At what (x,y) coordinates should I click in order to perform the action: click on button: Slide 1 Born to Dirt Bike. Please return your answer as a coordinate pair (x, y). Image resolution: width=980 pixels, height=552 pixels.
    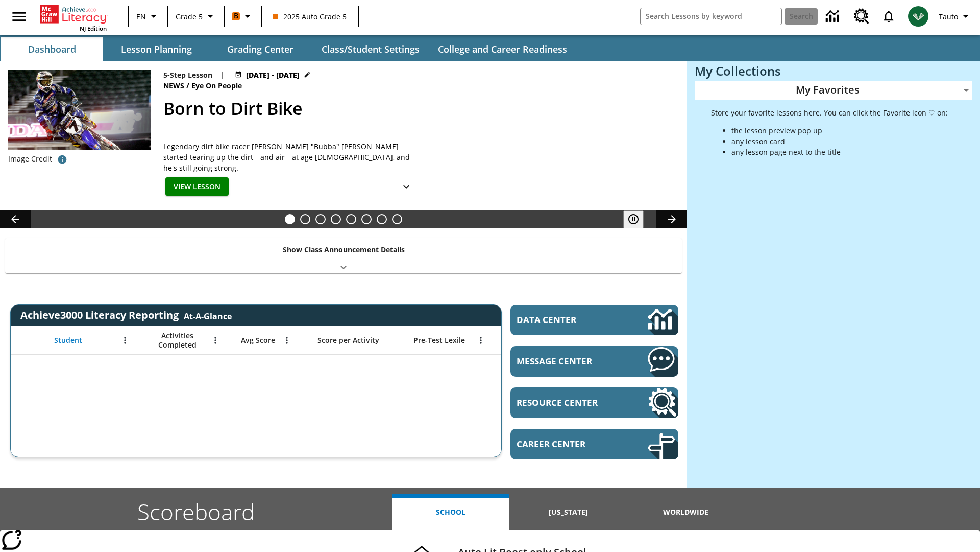
    Looking at the image, I should click on (290, 219).